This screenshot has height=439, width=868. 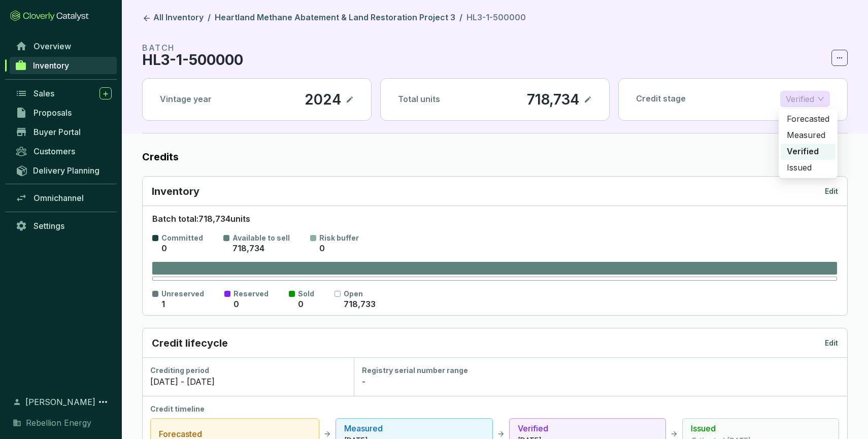 I want to click on p: 718,733, so click(x=359, y=304).